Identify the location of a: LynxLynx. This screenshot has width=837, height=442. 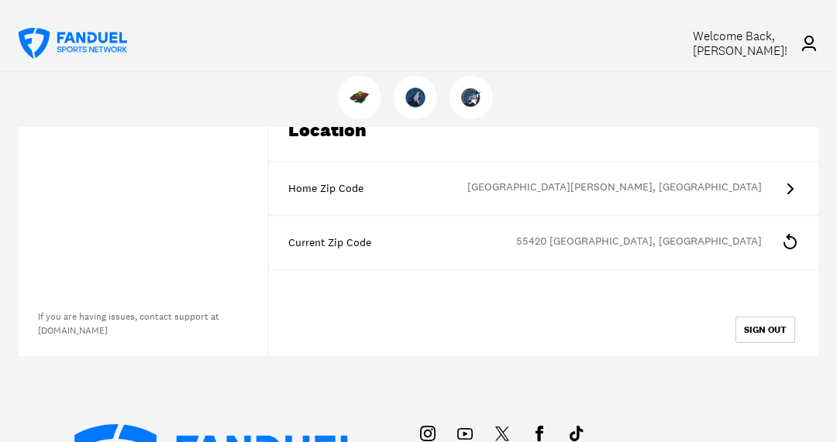
(474, 115).